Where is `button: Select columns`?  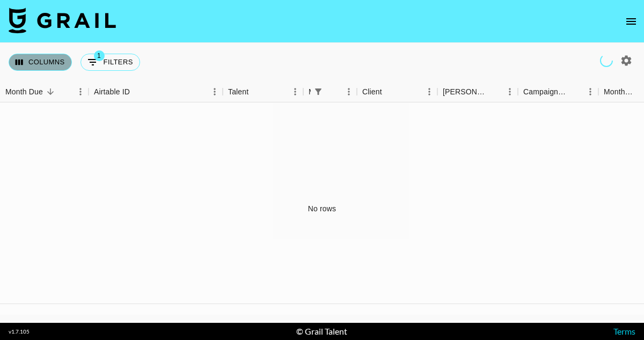 button: Select columns is located at coordinates (40, 62).